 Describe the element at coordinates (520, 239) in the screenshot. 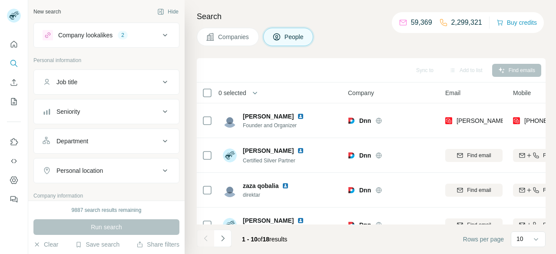

I see `p: 10` at that location.